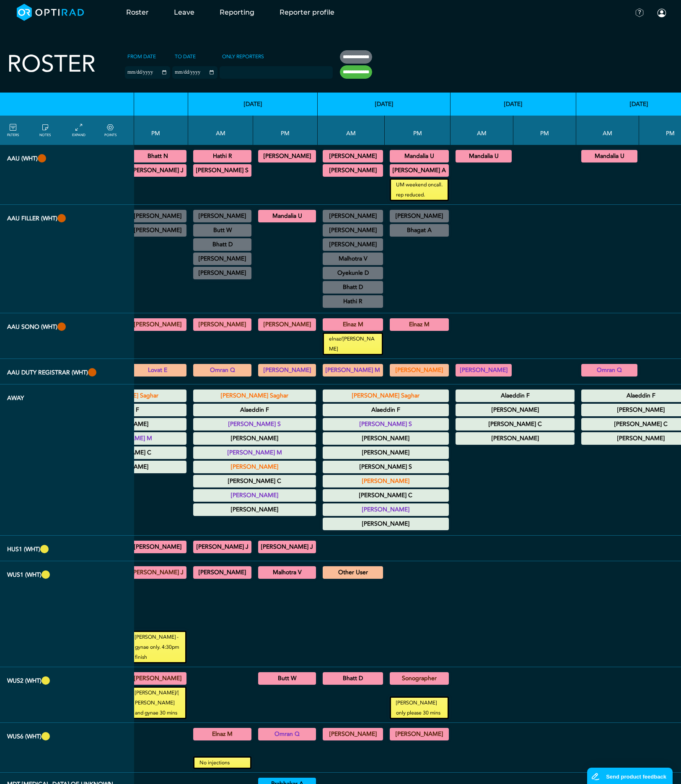 This screenshot has height=784, width=681. Describe the element at coordinates (157, 547) in the screenshot. I see `div: General US/US Diagnostic MSK/US Interventional MSK 13:30 - 16:30` at that location.